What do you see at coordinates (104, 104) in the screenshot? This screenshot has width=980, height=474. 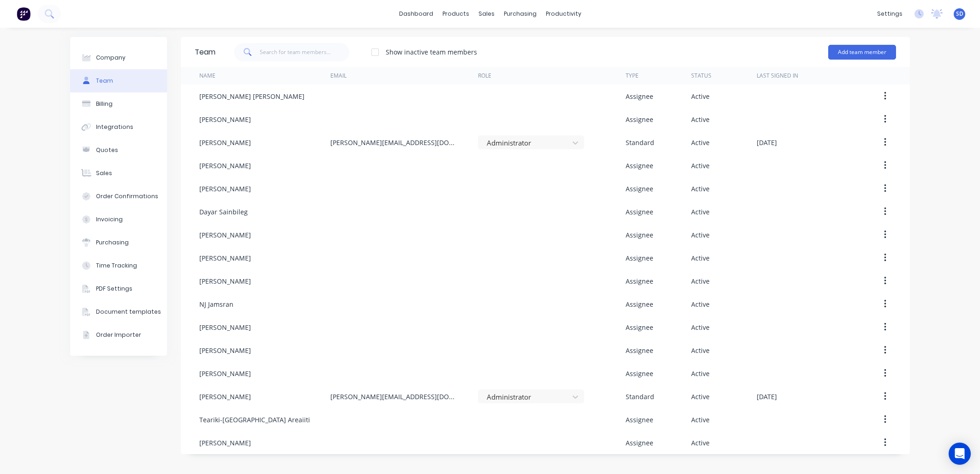 I see `div: Billing` at bounding box center [104, 104].